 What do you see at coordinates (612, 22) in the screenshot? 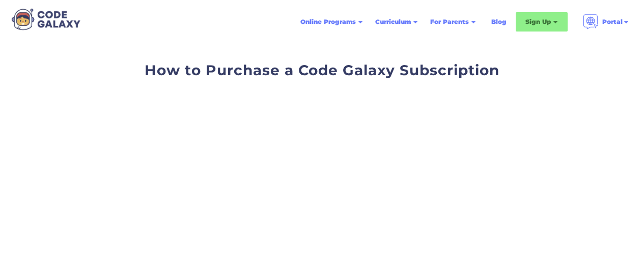
I see `div: Portal` at bounding box center [612, 22].